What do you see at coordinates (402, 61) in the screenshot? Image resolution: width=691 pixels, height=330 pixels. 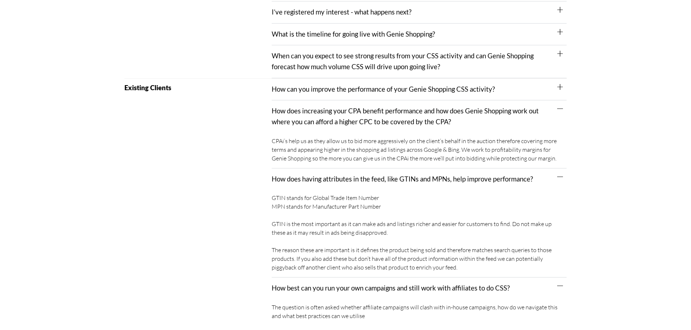 I see `a: When can you expect to see strong results from your CSS activity and can Genie Shopping forecast ...` at bounding box center [402, 61].